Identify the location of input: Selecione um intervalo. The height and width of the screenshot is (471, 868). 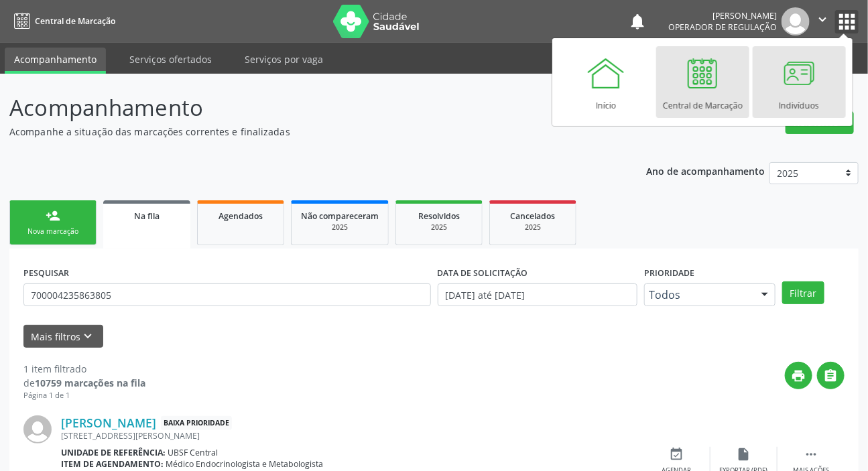
(537, 295).